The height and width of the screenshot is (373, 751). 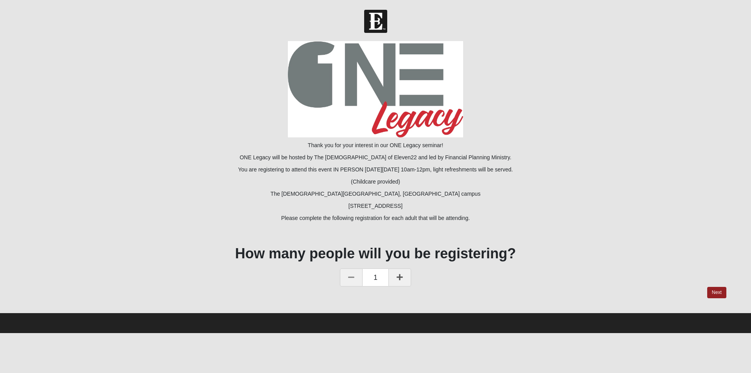 What do you see at coordinates (375, 253) in the screenshot?
I see `h1: How many people will you be registering?` at bounding box center [375, 253].